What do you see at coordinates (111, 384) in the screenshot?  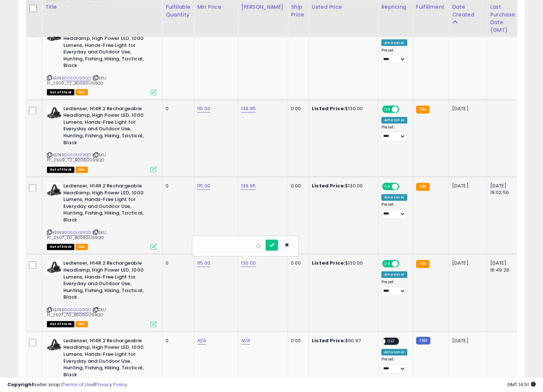 I see `a: Privacy Policy` at bounding box center [111, 384].